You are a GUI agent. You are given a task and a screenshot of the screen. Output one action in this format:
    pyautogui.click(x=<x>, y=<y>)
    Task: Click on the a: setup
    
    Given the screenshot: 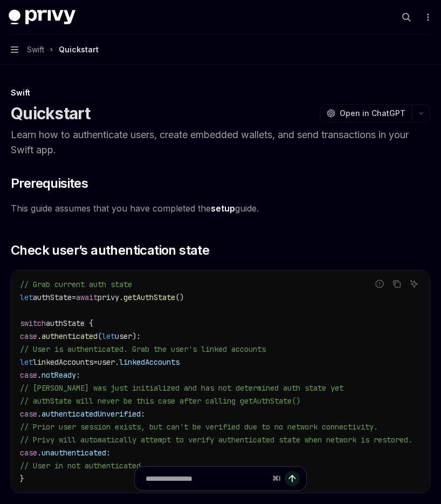 What is the action you would take?
    pyautogui.click(x=223, y=208)
    